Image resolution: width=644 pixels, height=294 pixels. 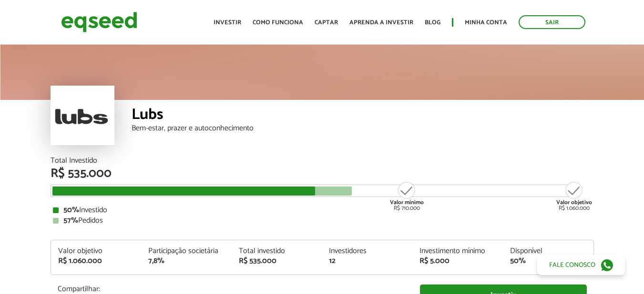 I want to click on div: Investidores, so click(x=367, y=251).